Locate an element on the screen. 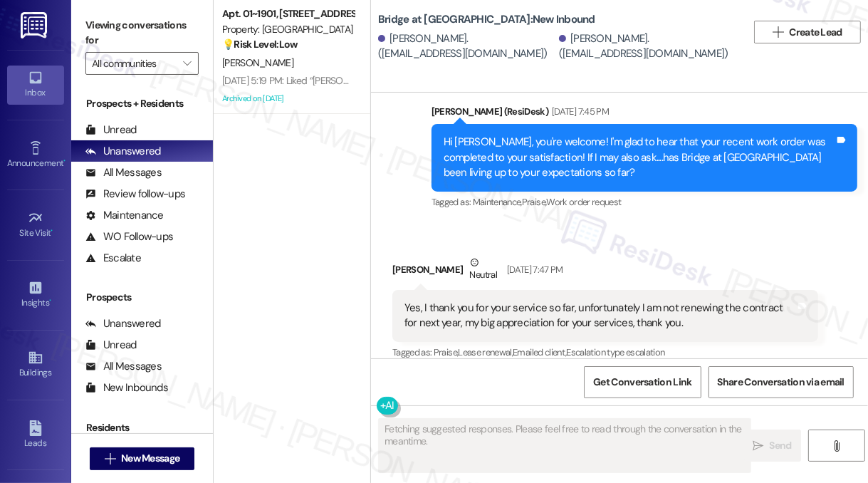 Image resolution: width=868 pixels, height=483 pixels. button: Get Conversation Link is located at coordinates (642, 382).